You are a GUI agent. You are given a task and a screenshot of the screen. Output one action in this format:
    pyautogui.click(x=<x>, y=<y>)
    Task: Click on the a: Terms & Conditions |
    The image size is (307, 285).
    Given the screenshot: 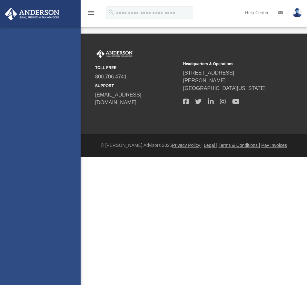 What is the action you would take?
    pyautogui.click(x=239, y=145)
    